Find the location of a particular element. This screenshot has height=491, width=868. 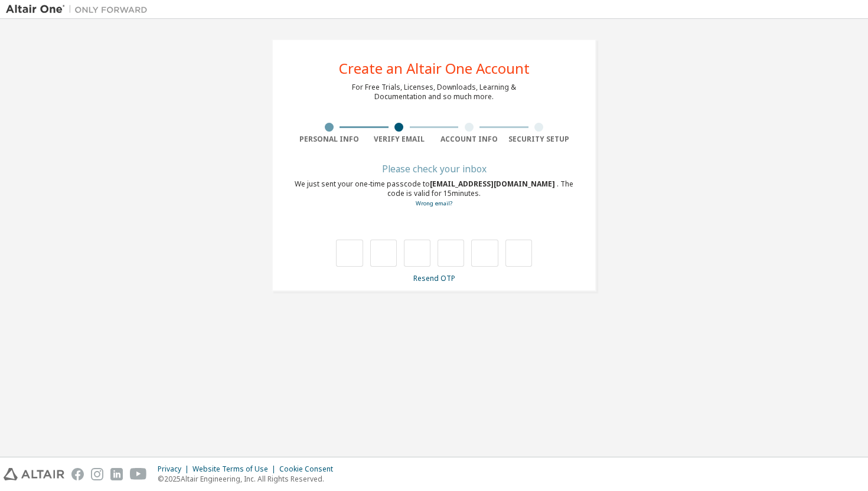

a: Go back to the registration form is located at coordinates (434, 203).